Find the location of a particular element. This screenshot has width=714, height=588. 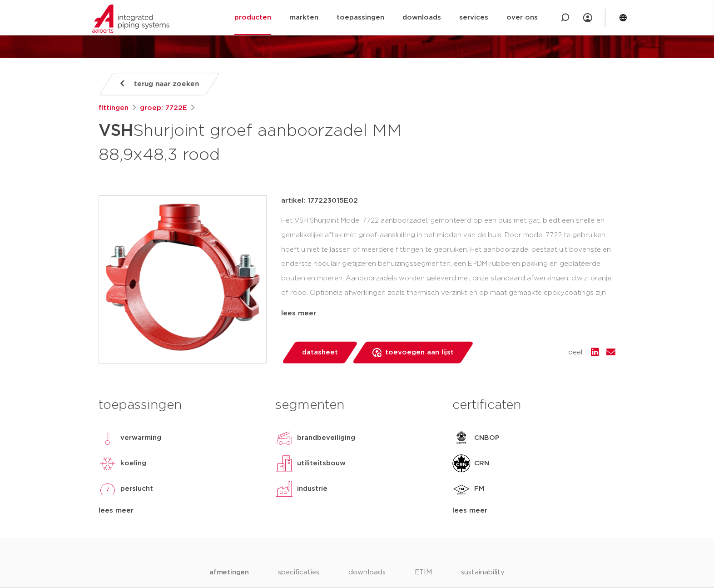

a: datasheet is located at coordinates (320, 352).